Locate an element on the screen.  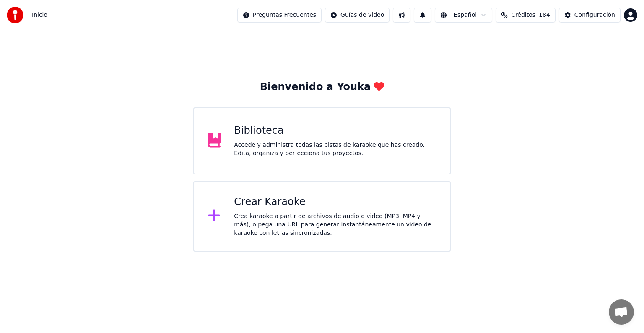
div: Configuración is located at coordinates (595, 15).